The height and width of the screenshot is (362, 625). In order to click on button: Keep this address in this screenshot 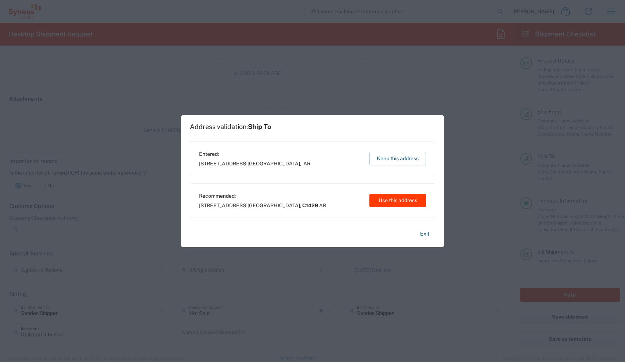, I will do `click(398, 158)`.